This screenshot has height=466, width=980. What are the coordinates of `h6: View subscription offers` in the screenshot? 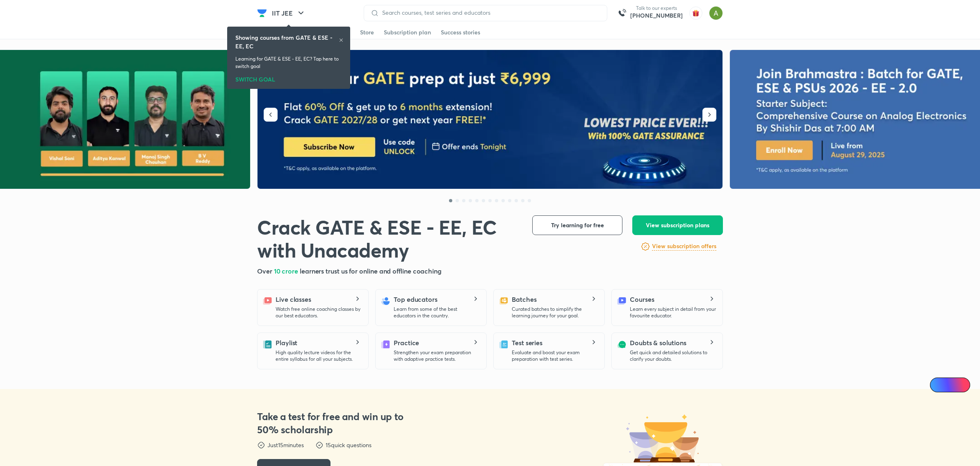 It's located at (684, 247).